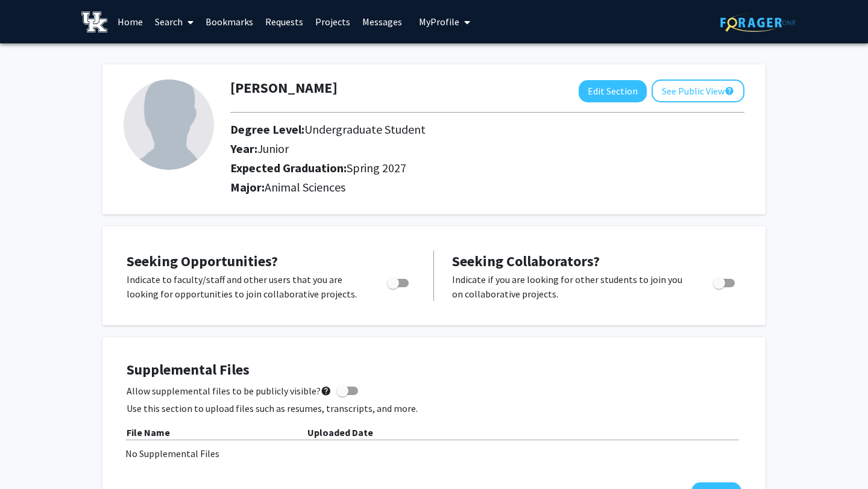  Describe the element at coordinates (526, 261) in the screenshot. I see `span: Seeking Collaborators?` at that location.